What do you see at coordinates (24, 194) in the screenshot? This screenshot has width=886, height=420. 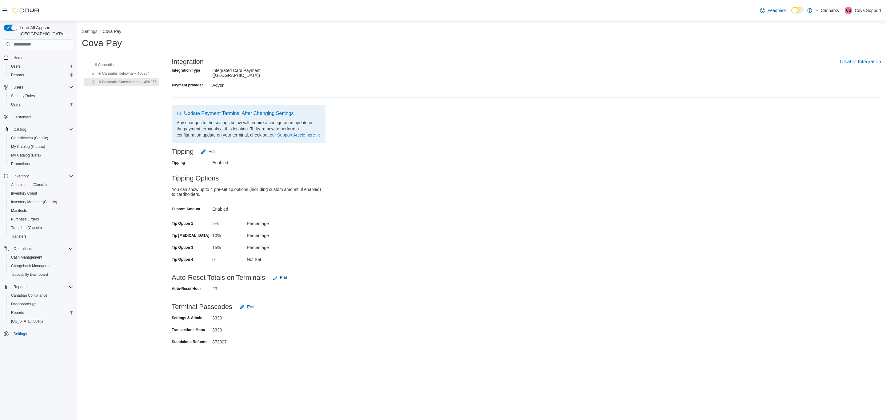 I see `span: Inventory Count` at bounding box center [24, 194].